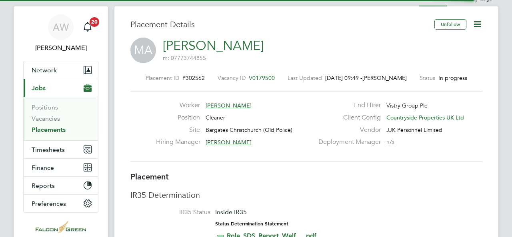 This screenshot has width=512, height=237. Describe the element at coordinates (61, 227) in the screenshot. I see `img: falcongreen-logo-retina.png` at that location.